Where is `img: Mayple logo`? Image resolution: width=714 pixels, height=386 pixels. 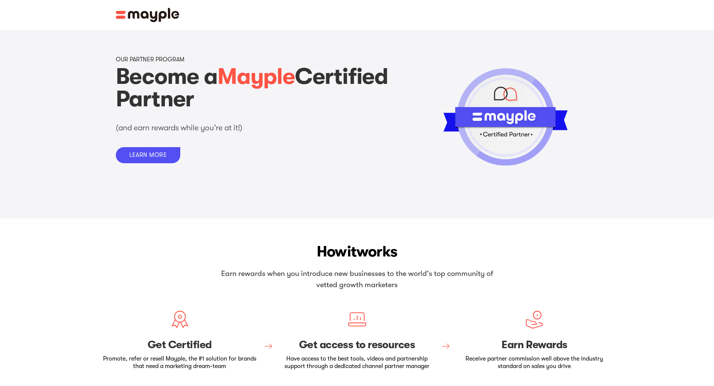
img: Mayple logo is located at coordinates (148, 15).